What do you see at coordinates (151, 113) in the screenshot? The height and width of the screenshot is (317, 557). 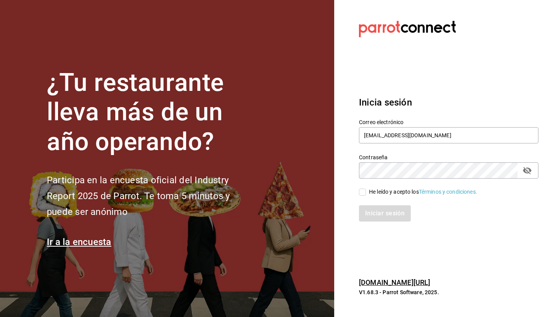 I see `h1: ¿Tu restaurante lleva más de un año operando?` at bounding box center [151, 113].